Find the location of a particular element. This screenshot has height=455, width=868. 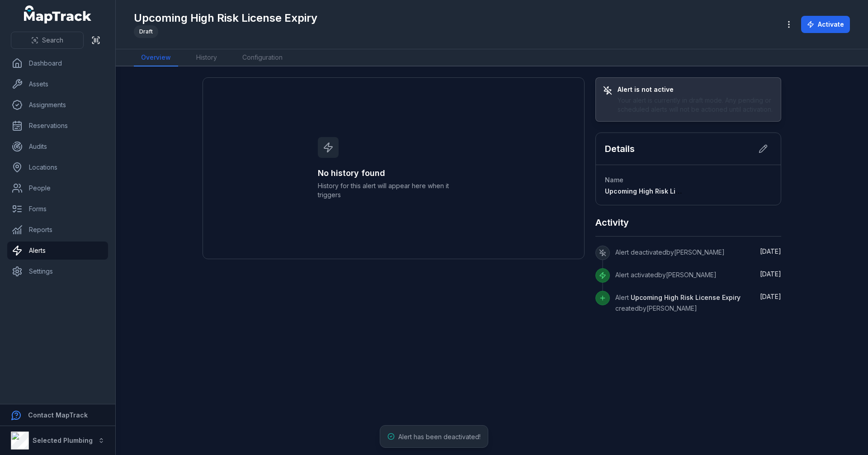

strong: Contact MapTrack is located at coordinates (58, 415).